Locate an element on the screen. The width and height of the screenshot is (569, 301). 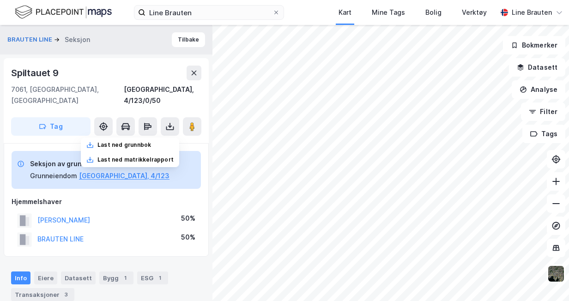
div: Mine Tags is located at coordinates (389, 12).